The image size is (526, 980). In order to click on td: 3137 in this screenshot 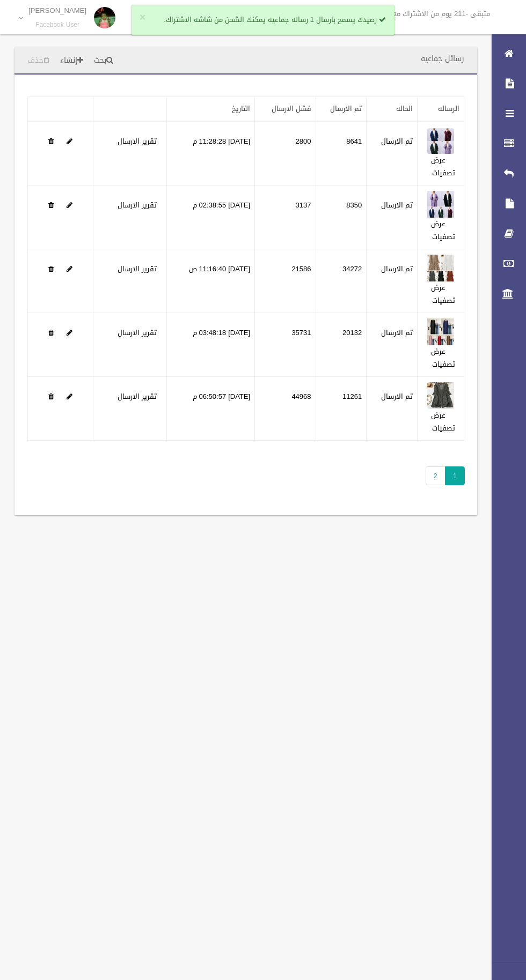, I will do `click(285, 217)`.